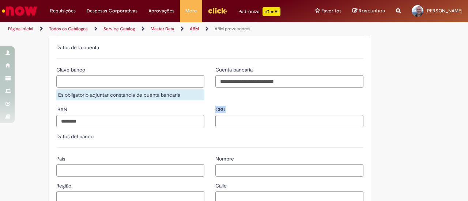 The width and height of the screenshot is (468, 201). What do you see at coordinates (119, 29) in the screenshot?
I see `a: Service Catalog` at bounding box center [119, 29].